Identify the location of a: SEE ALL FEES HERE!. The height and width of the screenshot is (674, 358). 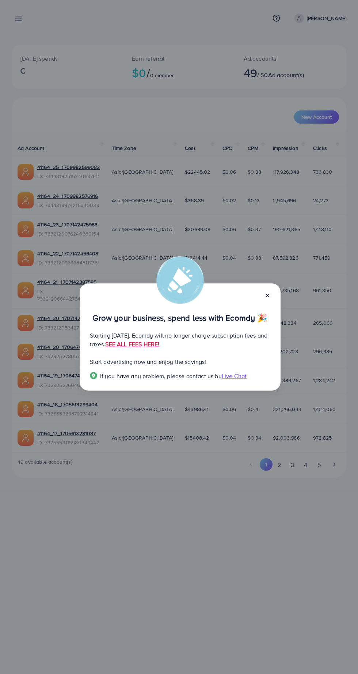
(132, 344).